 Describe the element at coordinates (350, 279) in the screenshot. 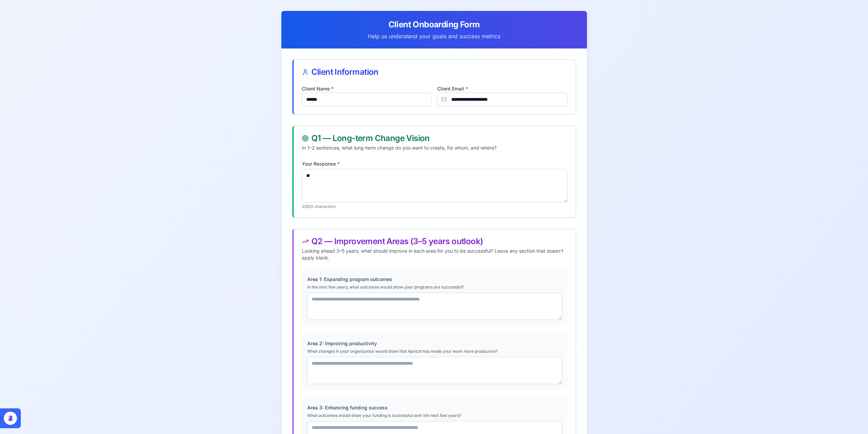

I see `label: Area 1: Expanding program outcomes` at that location.